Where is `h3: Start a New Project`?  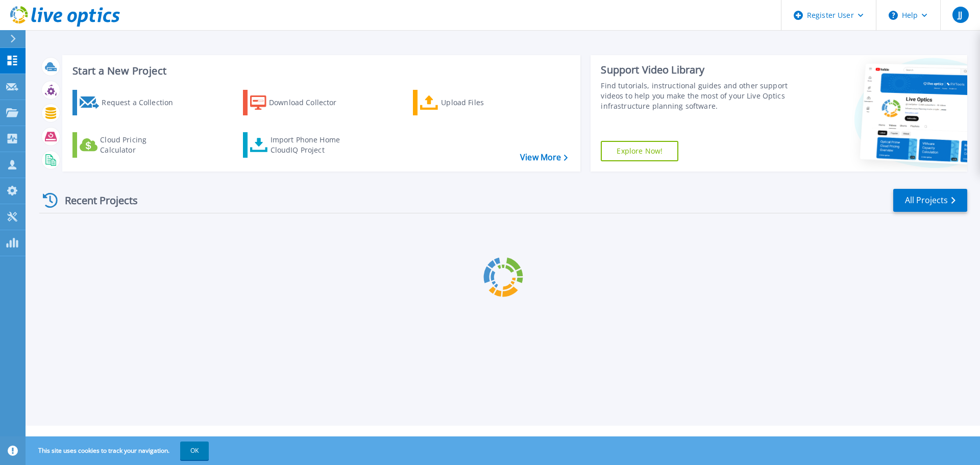
h3: Start a New Project is located at coordinates (320, 71).